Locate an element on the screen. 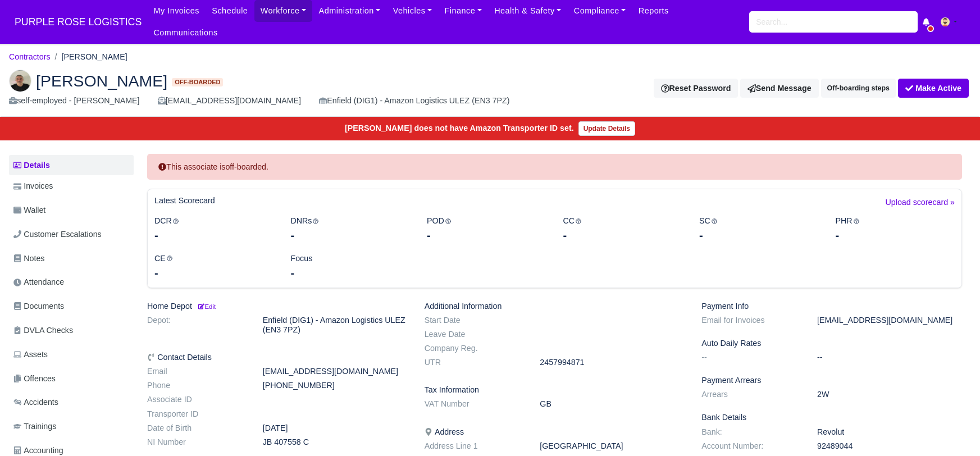  a: Accidents is located at coordinates (71, 403).